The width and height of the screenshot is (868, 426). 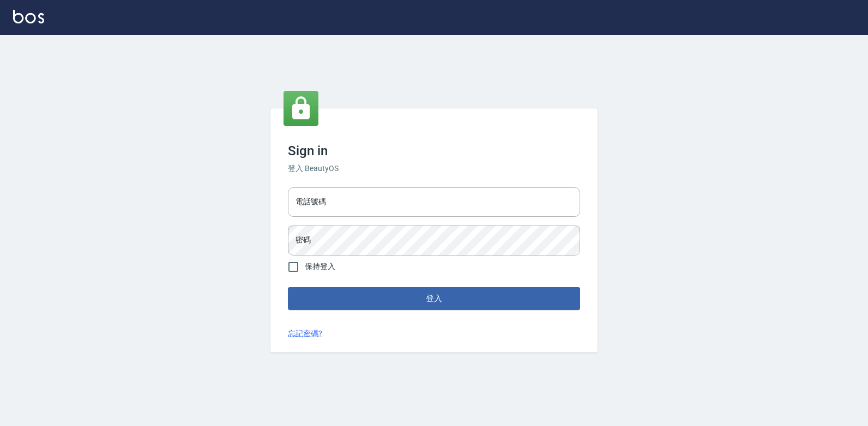 What do you see at coordinates (320, 267) in the screenshot?
I see `span: 保持登入` at bounding box center [320, 267].